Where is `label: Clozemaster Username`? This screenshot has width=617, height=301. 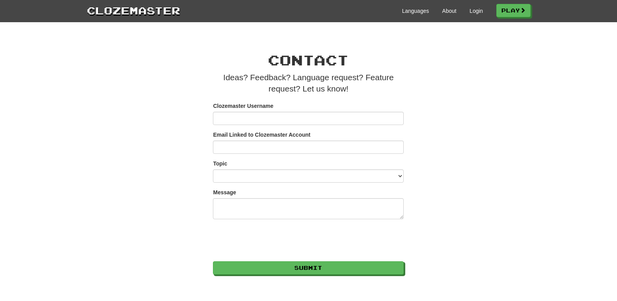
label: Clozemaster Username is located at coordinates (243, 106).